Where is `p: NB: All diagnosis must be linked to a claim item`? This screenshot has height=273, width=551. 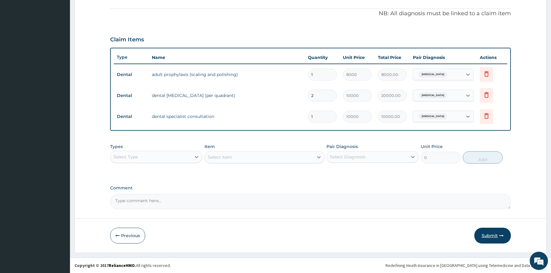 p: NB: All diagnosis must be linked to a claim item is located at coordinates (310, 14).